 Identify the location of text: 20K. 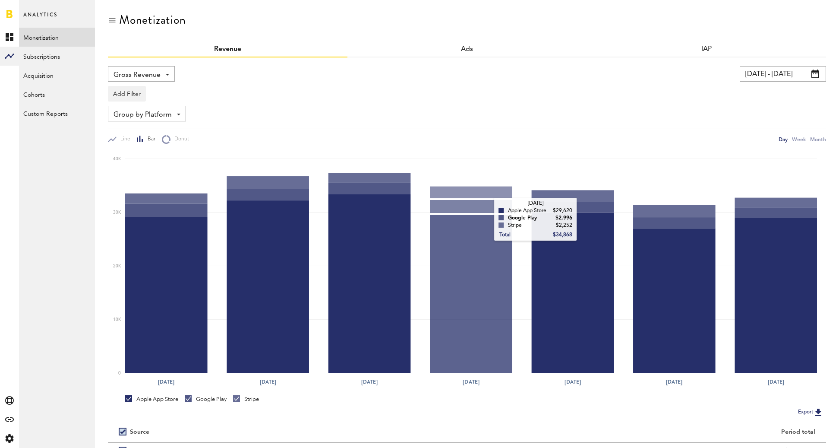
(117, 266).